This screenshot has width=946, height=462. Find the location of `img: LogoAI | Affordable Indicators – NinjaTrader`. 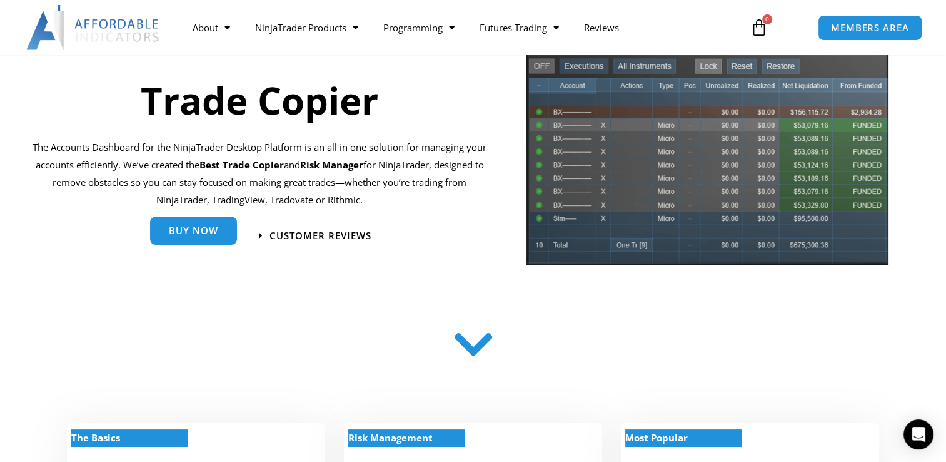

img: LogoAI | Affordable Indicators – NinjaTrader is located at coordinates (93, 28).